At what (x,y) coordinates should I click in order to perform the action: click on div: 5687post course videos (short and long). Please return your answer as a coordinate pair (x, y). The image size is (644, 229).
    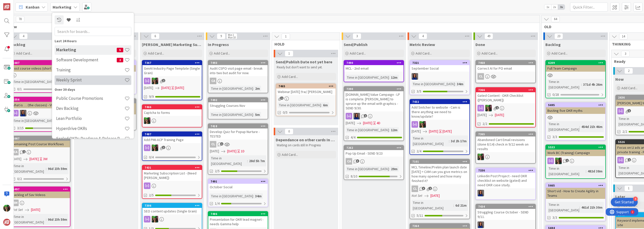
    Looking at the image, I should click on (40, 66).